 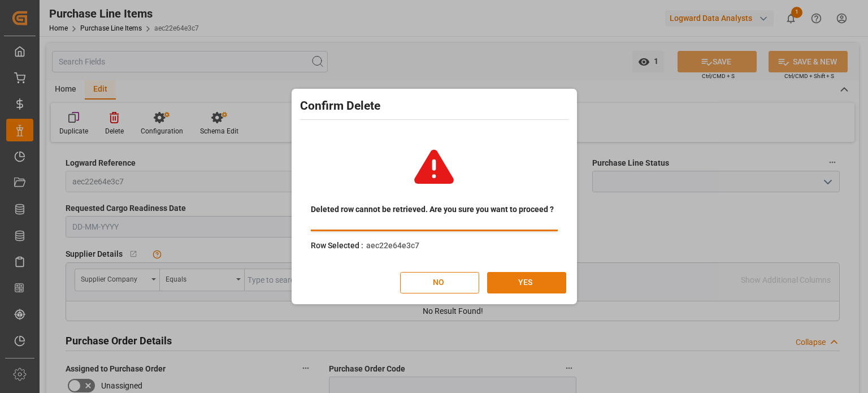 I want to click on span: aec22e64e3c7, so click(x=393, y=245).